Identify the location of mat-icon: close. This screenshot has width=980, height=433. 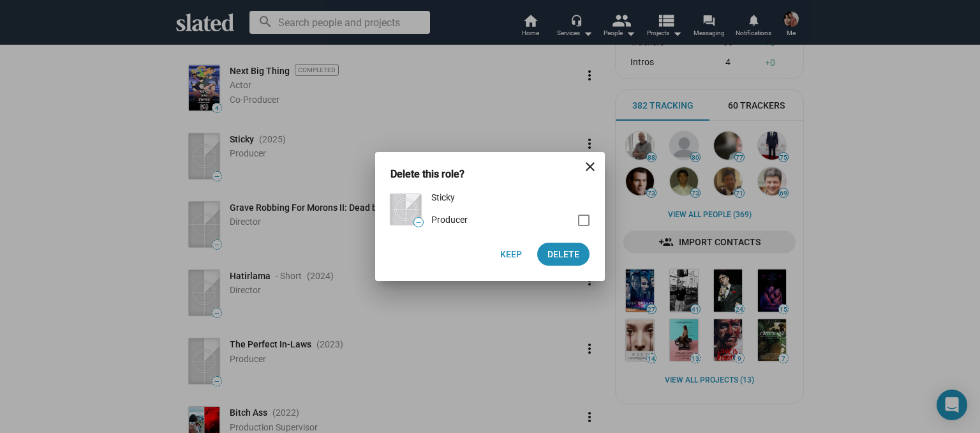
(590, 166).